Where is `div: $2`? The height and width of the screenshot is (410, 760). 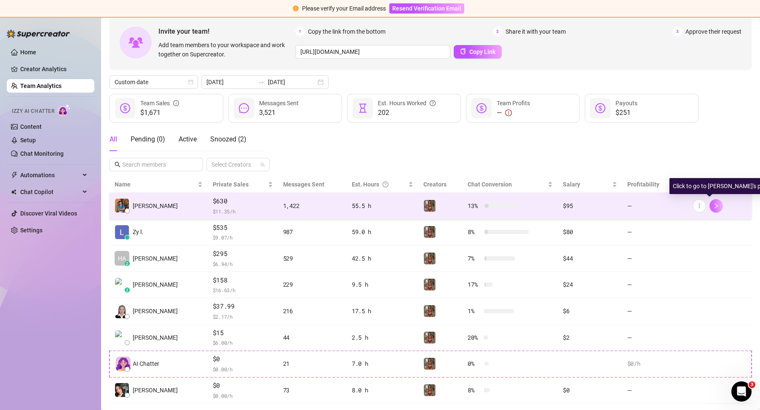
div: $2 is located at coordinates (590, 338).